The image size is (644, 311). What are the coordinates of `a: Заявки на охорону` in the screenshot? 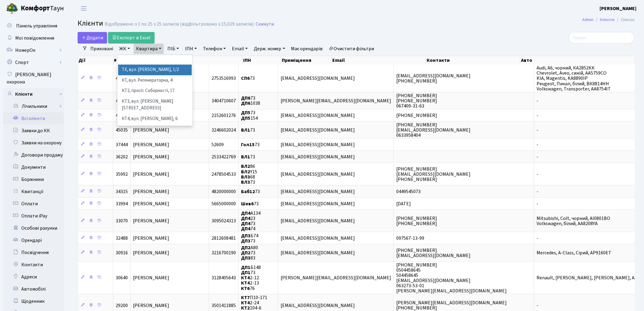 It's located at (34, 143).